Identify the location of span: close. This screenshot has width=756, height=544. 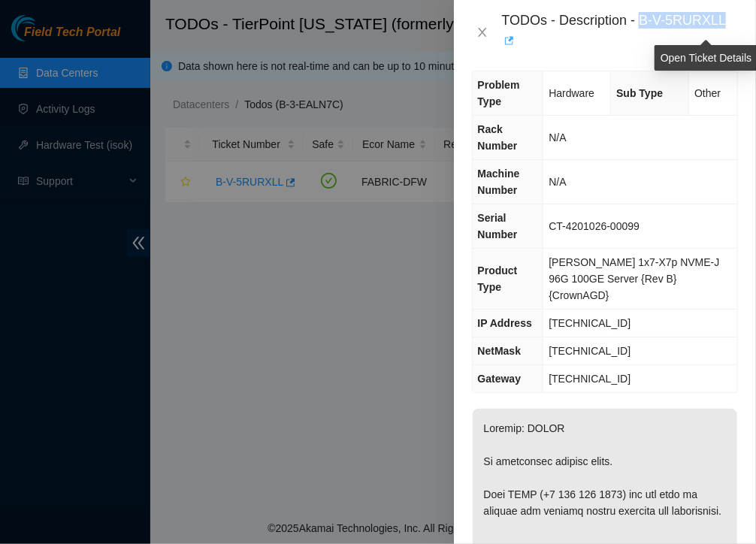
(482, 33).